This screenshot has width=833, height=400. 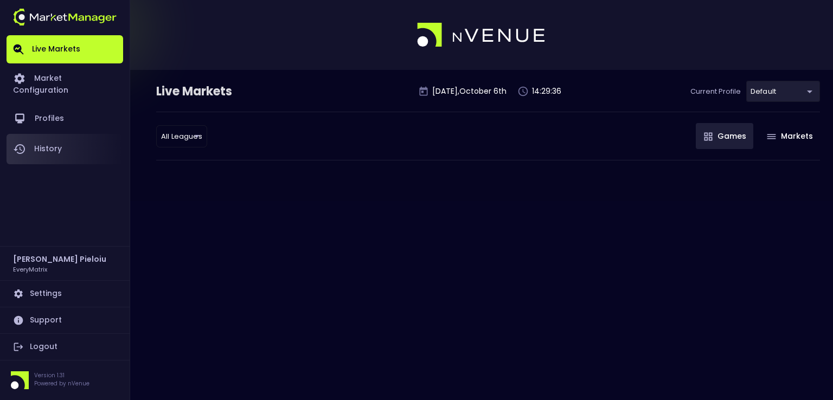 I want to click on p: Version 1.31, so click(x=62, y=375).